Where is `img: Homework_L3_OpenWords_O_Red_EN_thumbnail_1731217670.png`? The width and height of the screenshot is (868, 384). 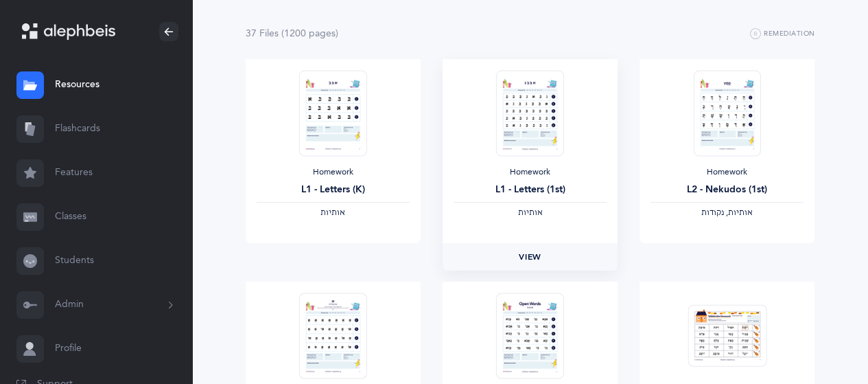
img: Homework_L3_OpenWords_O_Red_EN_thumbnail_1731217670.png is located at coordinates (529, 335).